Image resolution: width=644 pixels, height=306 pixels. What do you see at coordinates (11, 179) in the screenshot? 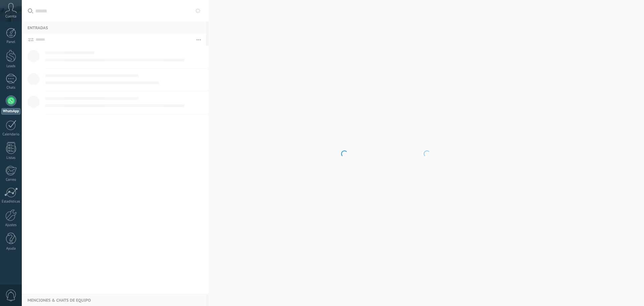
I see `div: Correo` at bounding box center [11, 179].